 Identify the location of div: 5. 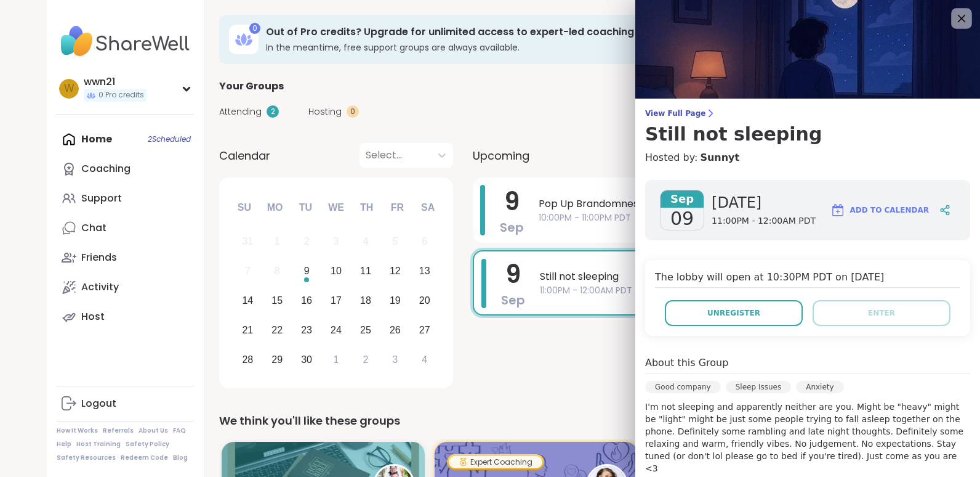
(395, 241).